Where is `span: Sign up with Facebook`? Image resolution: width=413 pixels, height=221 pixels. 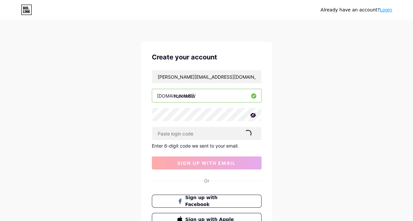 span: Sign up with Facebook is located at coordinates (210, 201).